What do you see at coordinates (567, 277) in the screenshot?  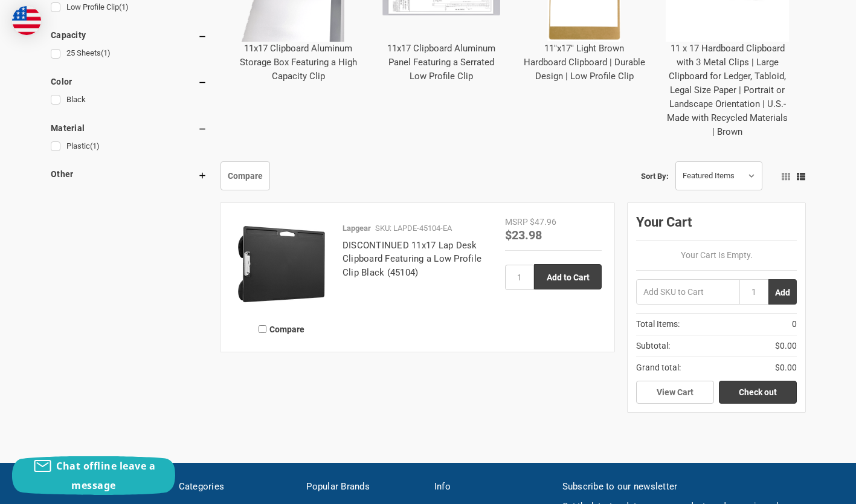 I see `input: Add to Cart` at bounding box center [567, 277].